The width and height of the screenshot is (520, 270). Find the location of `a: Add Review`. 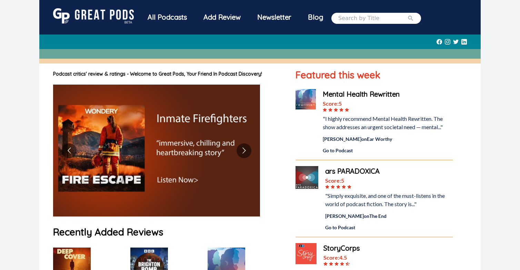

a: Add Review is located at coordinates (222, 17).